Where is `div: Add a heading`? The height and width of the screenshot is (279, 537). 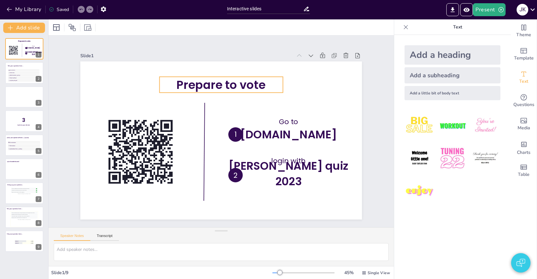
div: Add a heading is located at coordinates (452, 55).